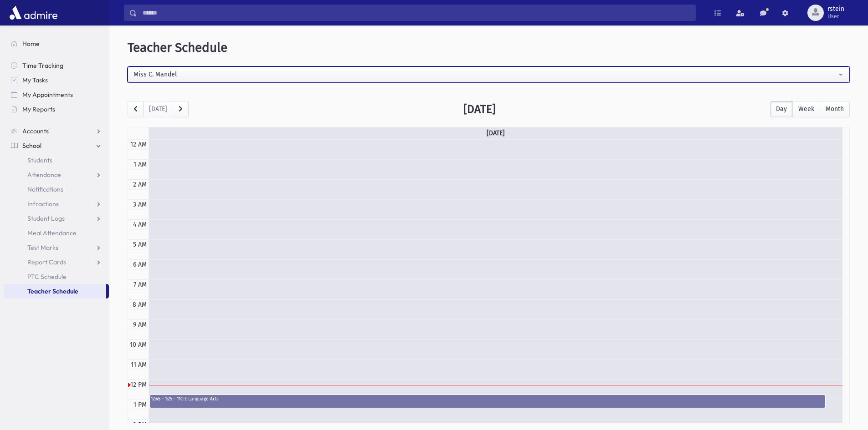  What do you see at coordinates (180, 109) in the screenshot?
I see `button: next` at bounding box center [180, 109].